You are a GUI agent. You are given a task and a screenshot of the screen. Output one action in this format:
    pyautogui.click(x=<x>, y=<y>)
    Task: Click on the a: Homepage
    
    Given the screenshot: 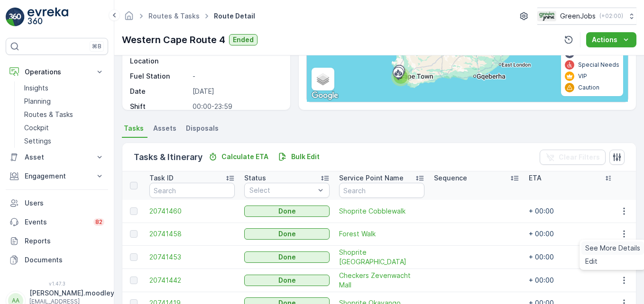 What is the action you would take?
    pyautogui.click(x=129, y=18)
    